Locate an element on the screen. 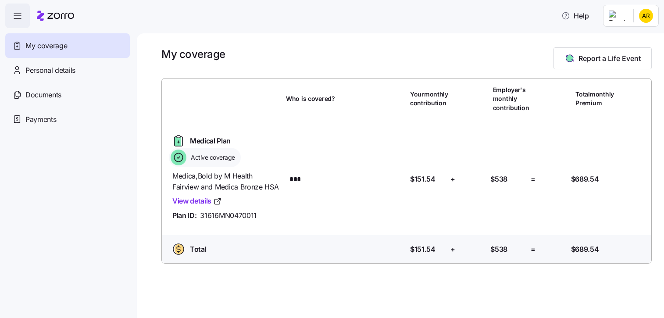 The height and width of the screenshot is (318, 664). a: Documents is located at coordinates (68, 95).